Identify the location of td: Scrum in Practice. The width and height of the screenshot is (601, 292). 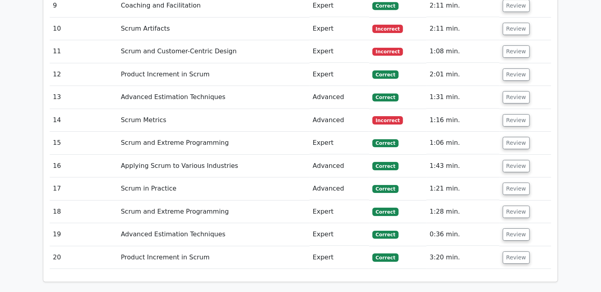
(214, 189).